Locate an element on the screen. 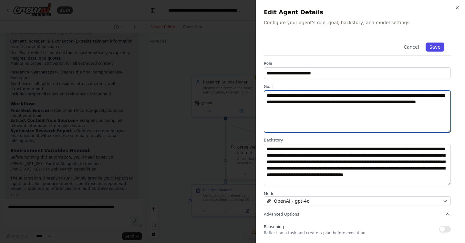  button: Save is located at coordinates (435, 47).